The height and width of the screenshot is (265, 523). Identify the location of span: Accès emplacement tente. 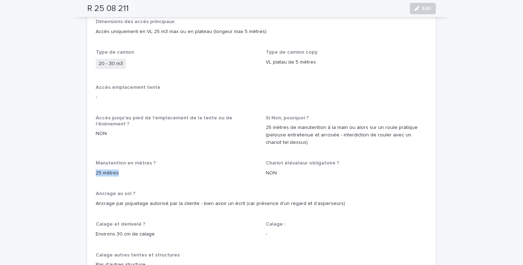
(128, 87).